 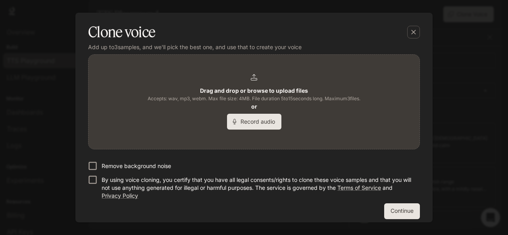 What do you see at coordinates (359, 188) in the screenshot?
I see `a: Terms of Service` at bounding box center [359, 188].